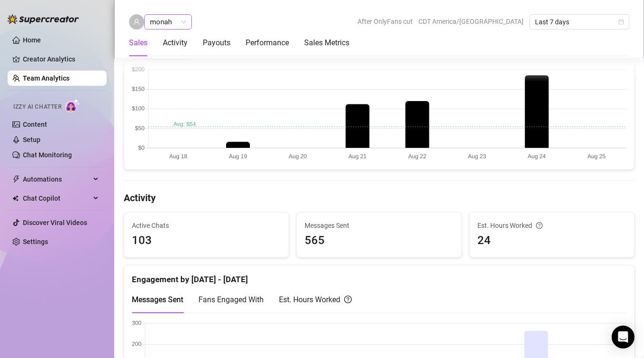 This screenshot has height=358, width=644. What do you see at coordinates (327, 43) in the screenshot?
I see `div: Sales Metrics` at bounding box center [327, 43].